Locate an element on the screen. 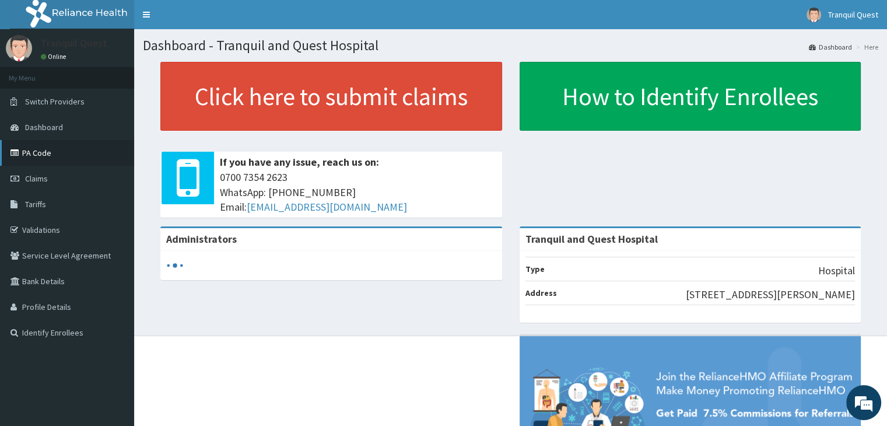  b: Address is located at coordinates (541, 293).